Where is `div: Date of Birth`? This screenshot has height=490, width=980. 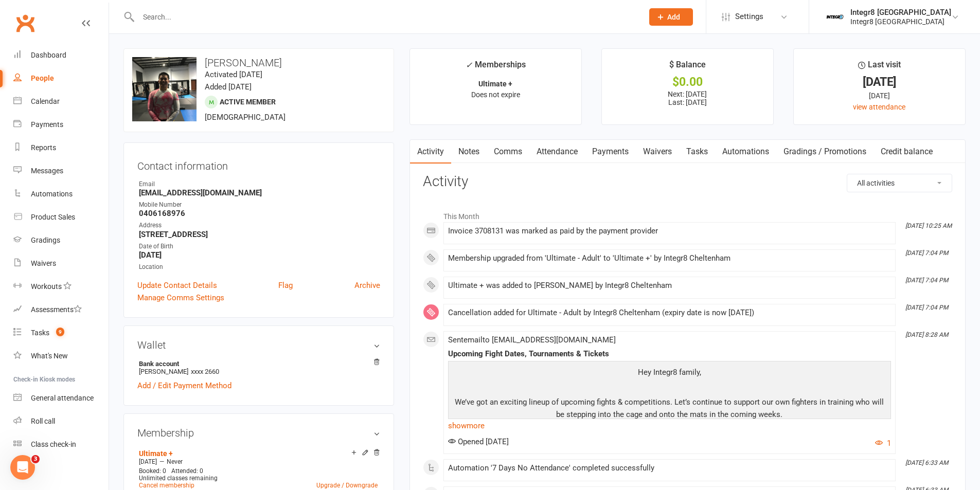 div: Date of Birth is located at coordinates (259, 246).